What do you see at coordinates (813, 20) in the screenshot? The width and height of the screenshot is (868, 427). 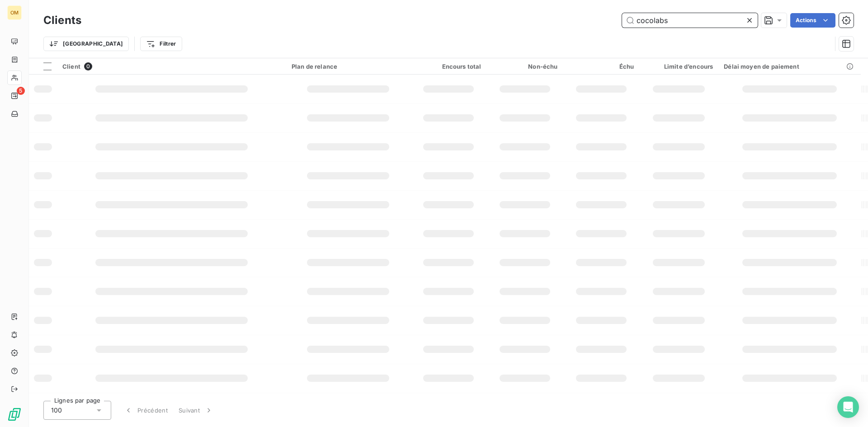 I see `button: Actions` at bounding box center [813, 20].